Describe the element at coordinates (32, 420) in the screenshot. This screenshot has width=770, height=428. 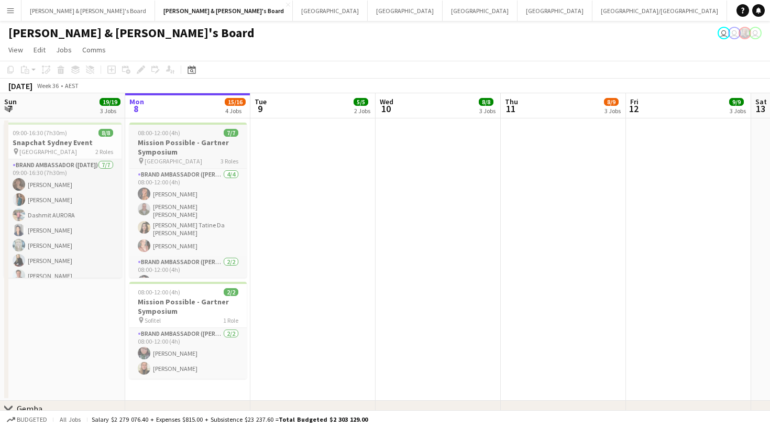
I see `span: Budgeted` at that location.